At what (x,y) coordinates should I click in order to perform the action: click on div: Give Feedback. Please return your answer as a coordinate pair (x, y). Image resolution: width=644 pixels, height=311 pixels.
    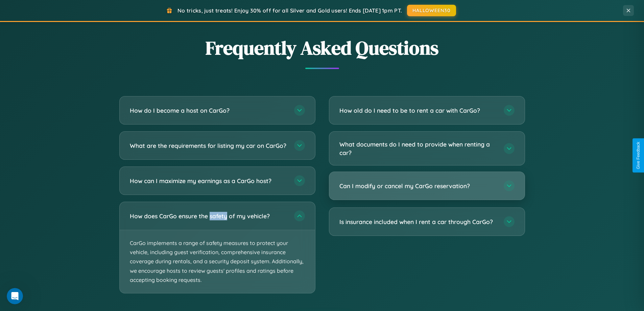
    Looking at the image, I should click on (639, 156).